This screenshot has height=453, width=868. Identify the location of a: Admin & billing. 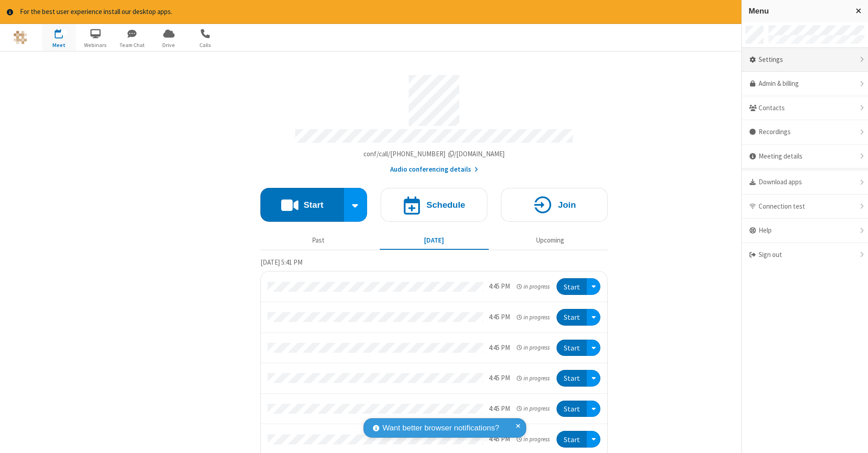
(805, 84).